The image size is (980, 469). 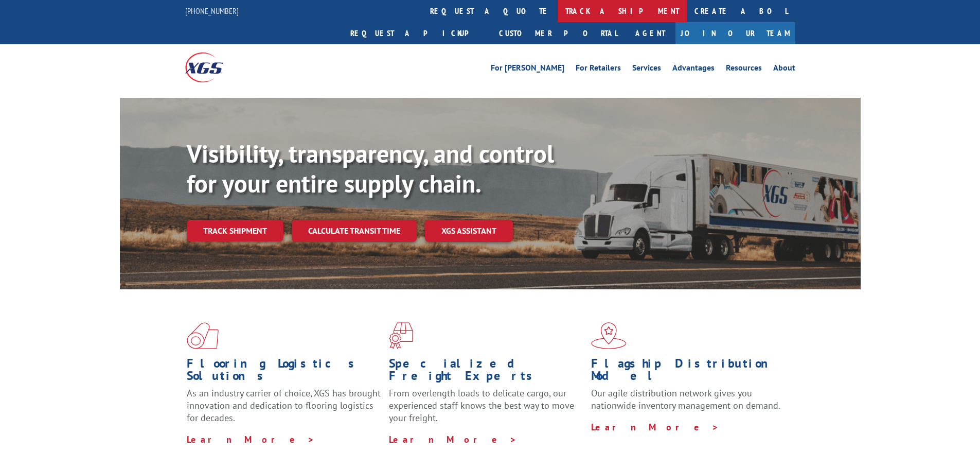 What do you see at coordinates (235, 230) in the screenshot?
I see `a: Track shipment` at bounding box center [235, 230].